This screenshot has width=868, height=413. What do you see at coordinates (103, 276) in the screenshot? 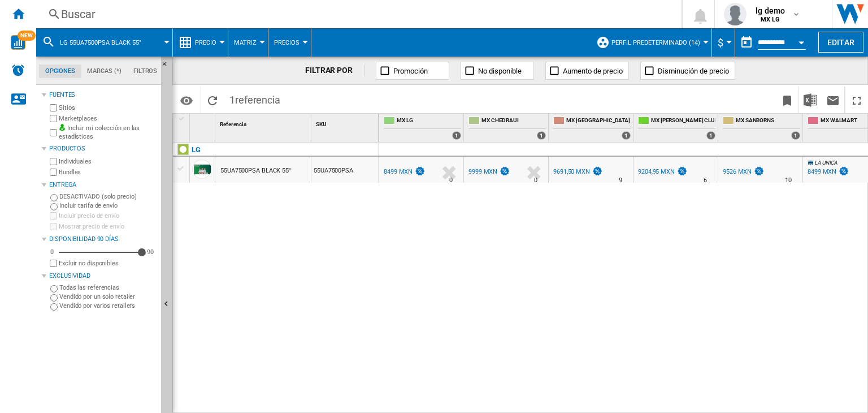
I see `div: Exclusividad` at bounding box center [103, 276].